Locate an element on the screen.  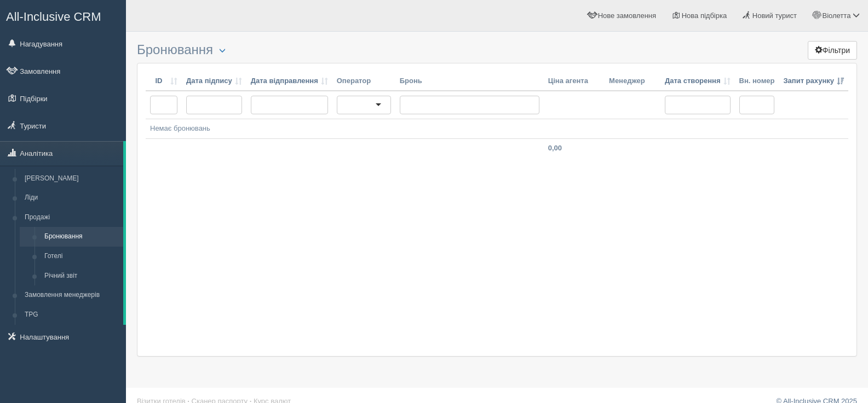
th: Ціна агента is located at coordinates (574, 81).